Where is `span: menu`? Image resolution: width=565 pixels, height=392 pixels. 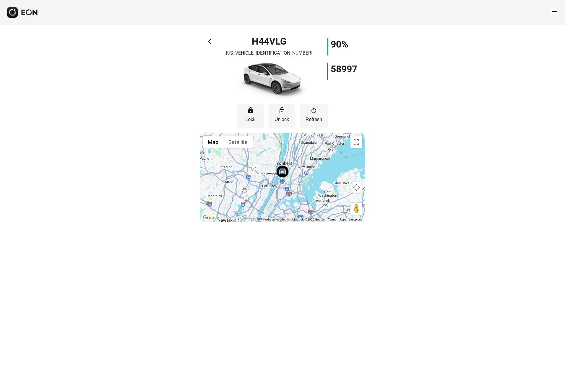 span: menu is located at coordinates (554, 11).